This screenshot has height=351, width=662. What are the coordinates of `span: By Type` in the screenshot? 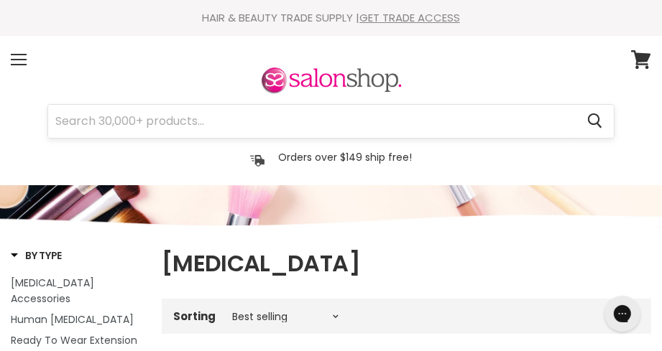 It's located at (36, 256).